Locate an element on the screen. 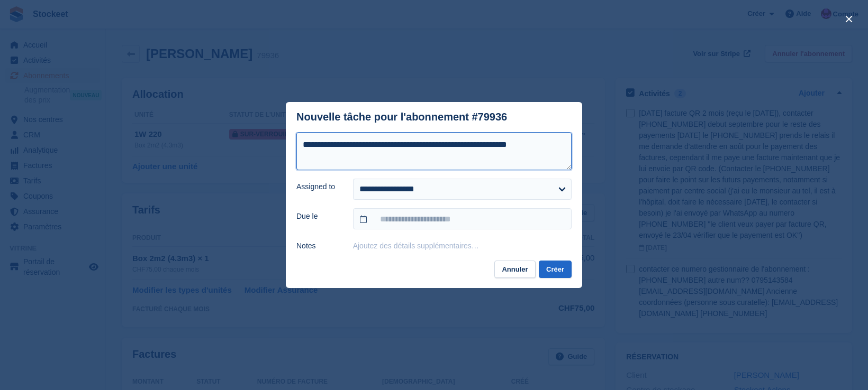 The width and height of the screenshot is (868, 390). button: Ajoutez des détails supplémentaires… is located at coordinates (416, 246).